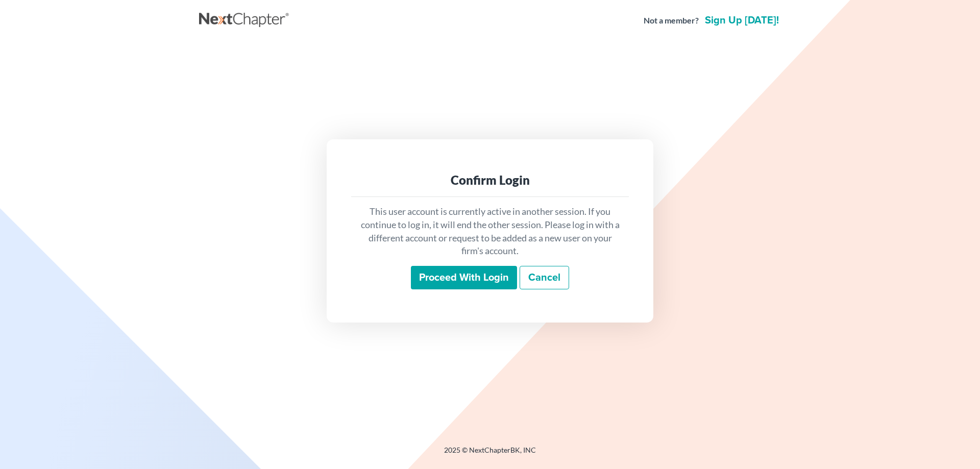  What do you see at coordinates (672, 20) in the screenshot?
I see `strong: Not a member?` at bounding box center [672, 20].